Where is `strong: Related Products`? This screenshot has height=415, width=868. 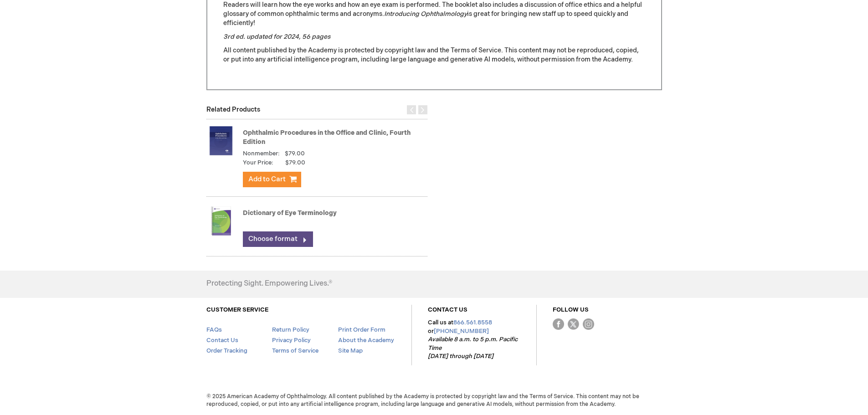 strong: Related Products is located at coordinates (234, 109).